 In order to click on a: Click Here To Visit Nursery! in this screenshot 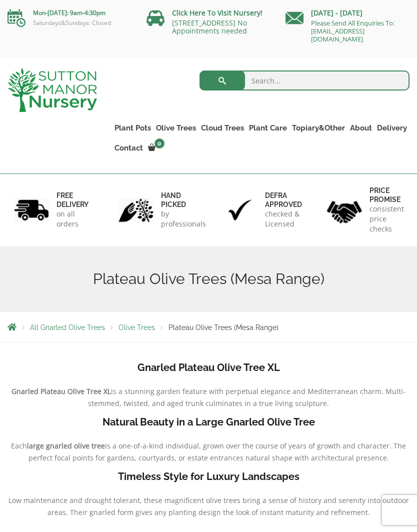, I will do `click(217, 13)`.